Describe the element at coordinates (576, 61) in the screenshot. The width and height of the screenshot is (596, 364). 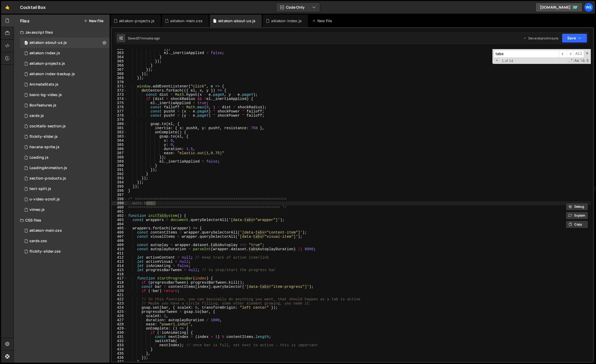
I see `span: CaseSensitive Search` at that location.